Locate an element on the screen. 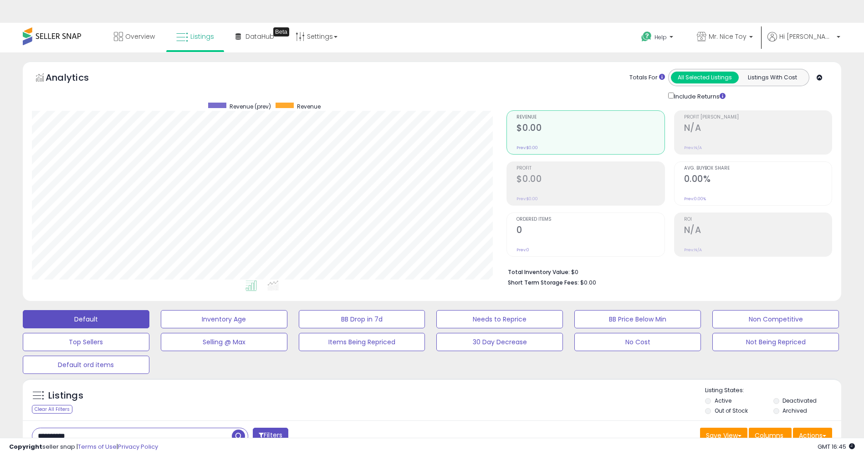 This screenshot has height=456, width=864. button: Columns is located at coordinates (770, 435).